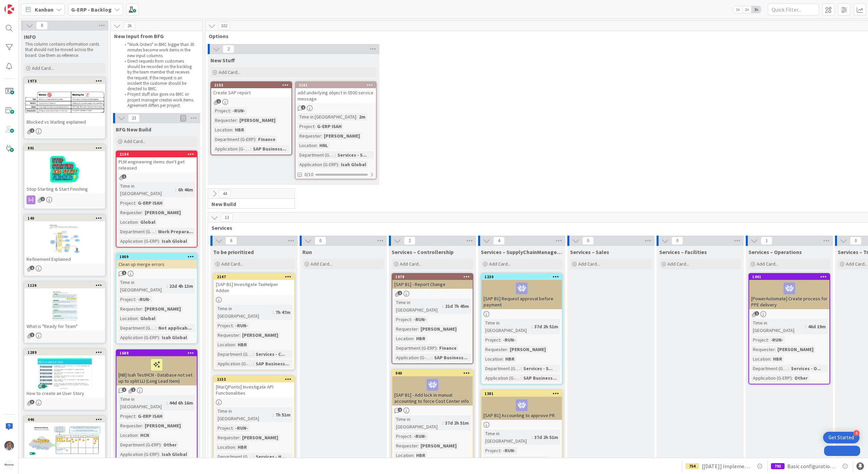 This screenshot has height=474, width=868. What do you see at coordinates (254, 287) in the screenshot?
I see `div: [SAP B1] Investigate TaxHelper Addon` at bounding box center [254, 287].